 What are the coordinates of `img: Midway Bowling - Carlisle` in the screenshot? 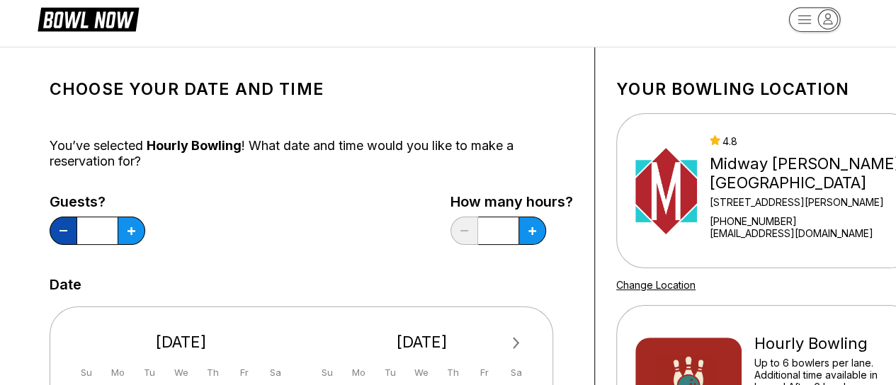 It's located at (666, 191).